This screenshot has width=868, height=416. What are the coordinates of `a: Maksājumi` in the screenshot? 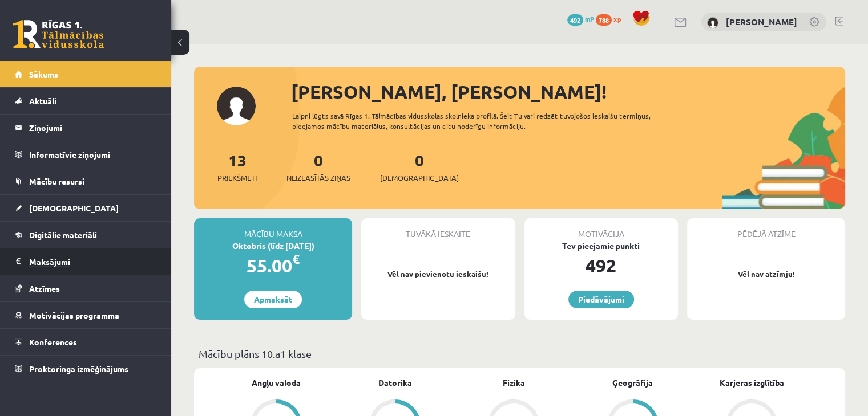 It's located at (86, 262).